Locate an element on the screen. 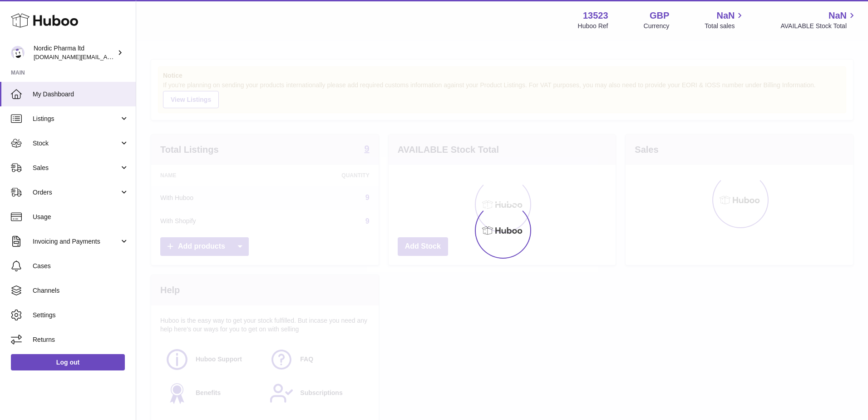 The width and height of the screenshot is (868, 420). strong: 13523 is located at coordinates (596, 15).